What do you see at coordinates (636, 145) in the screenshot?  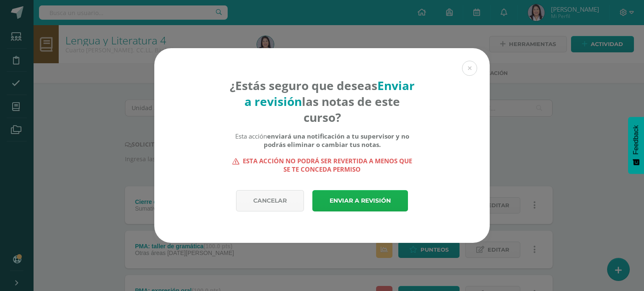 I see `button: Feedback - Mostrar encuesta` at bounding box center [636, 145].